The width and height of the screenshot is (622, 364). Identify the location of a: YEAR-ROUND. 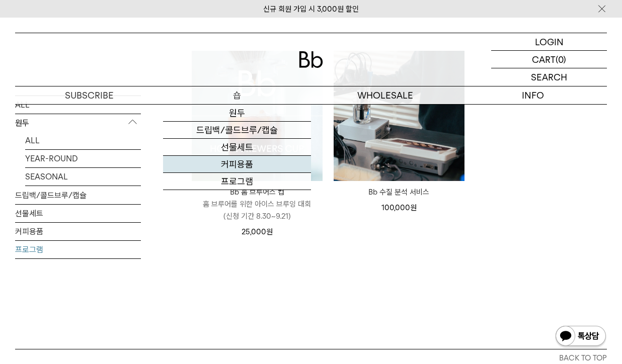
(83, 158).